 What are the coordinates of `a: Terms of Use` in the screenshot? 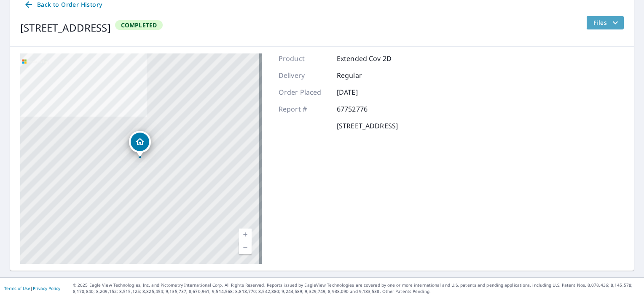 It's located at (17, 288).